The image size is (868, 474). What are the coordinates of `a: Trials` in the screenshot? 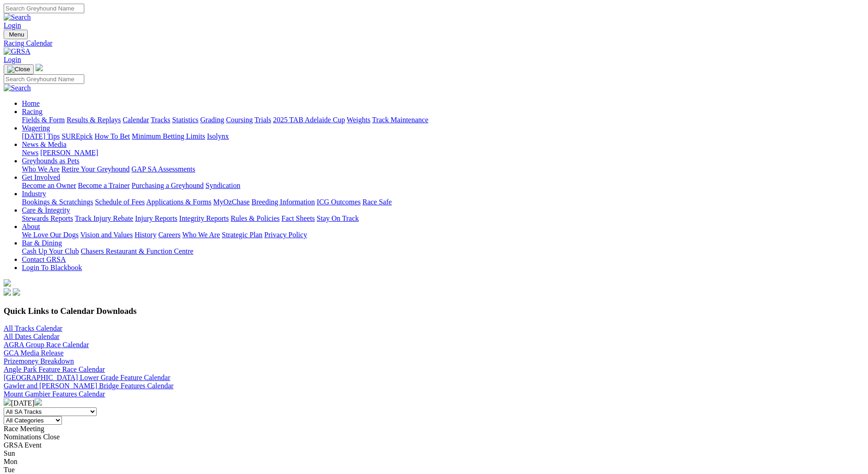 It's located at (263, 119).